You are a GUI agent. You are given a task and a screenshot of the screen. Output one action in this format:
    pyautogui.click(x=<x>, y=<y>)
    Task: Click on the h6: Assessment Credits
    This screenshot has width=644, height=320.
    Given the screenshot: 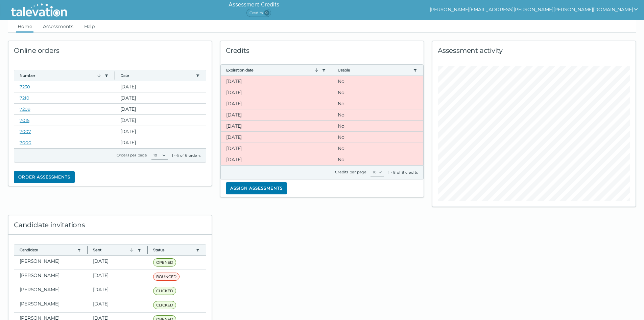 What is the action you would take?
    pyautogui.click(x=254, y=5)
    